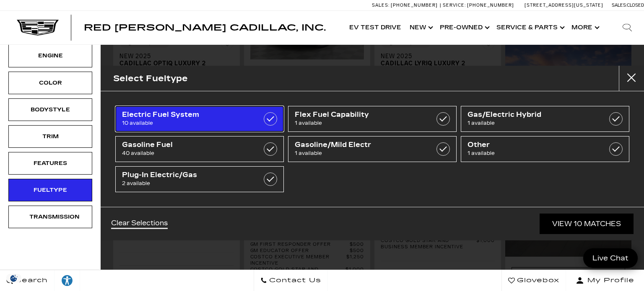  Describe the element at coordinates (200, 149) in the screenshot. I see `a: Gasoline Fuel40 available` at that location.